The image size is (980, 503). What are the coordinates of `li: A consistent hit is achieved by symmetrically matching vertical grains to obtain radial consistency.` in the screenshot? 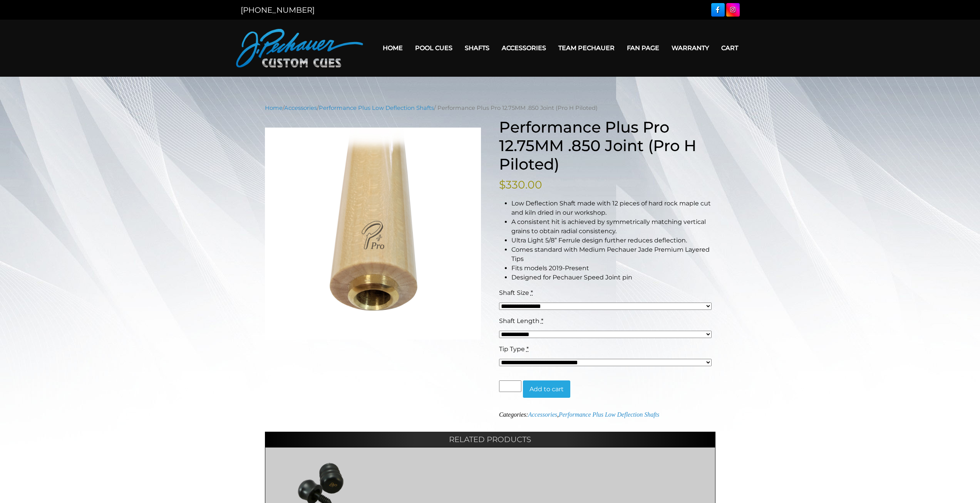 It's located at (613, 227).